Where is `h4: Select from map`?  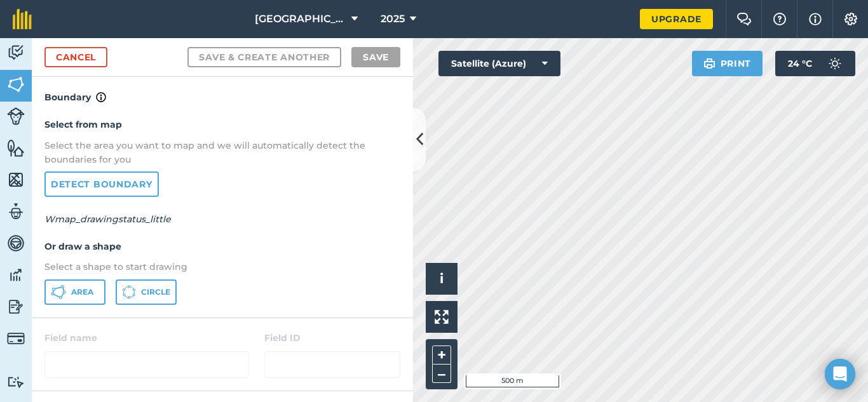 h4: Select from map is located at coordinates (222, 125).